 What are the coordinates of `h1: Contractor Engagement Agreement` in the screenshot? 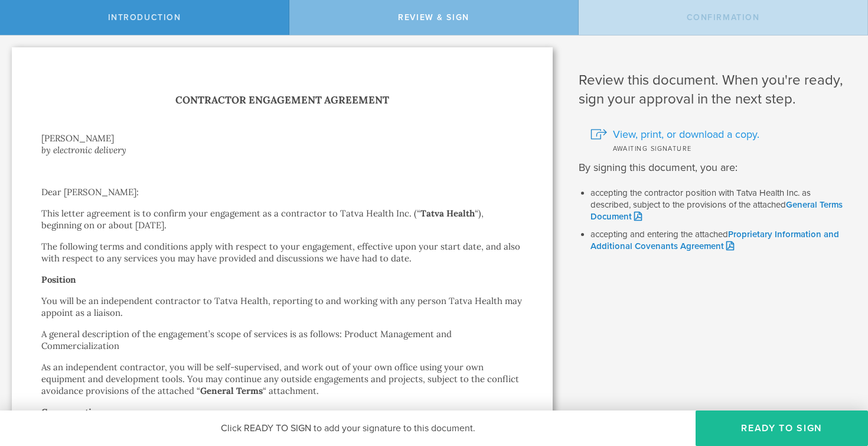 It's located at (282, 100).